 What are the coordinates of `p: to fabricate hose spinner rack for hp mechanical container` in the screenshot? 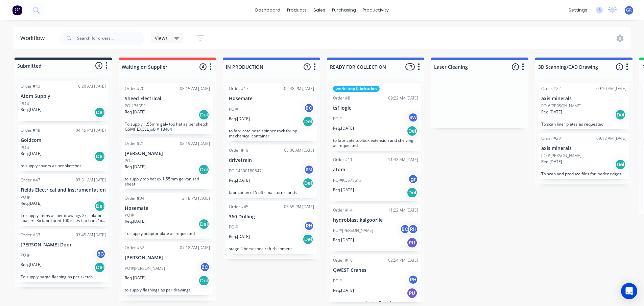 It's located at (272, 134).